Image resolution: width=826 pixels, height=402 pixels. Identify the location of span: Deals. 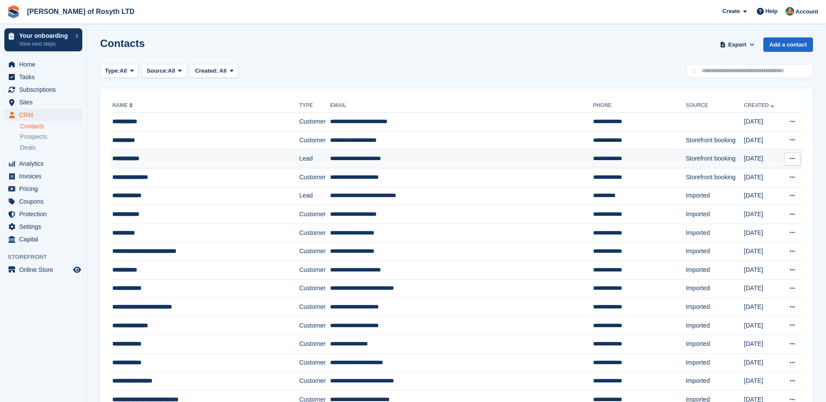
(28, 148).